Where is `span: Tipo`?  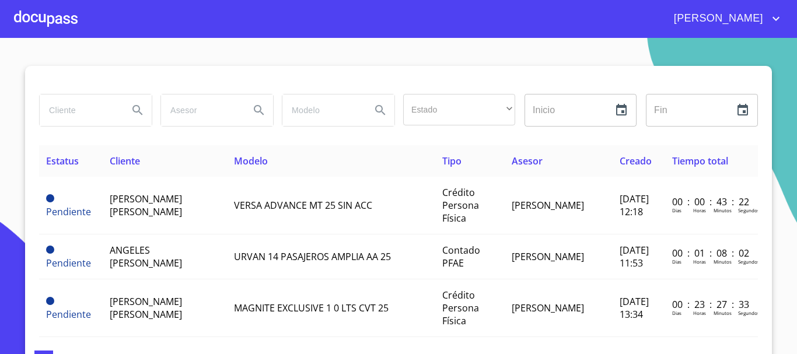
span: Tipo is located at coordinates (452, 161).